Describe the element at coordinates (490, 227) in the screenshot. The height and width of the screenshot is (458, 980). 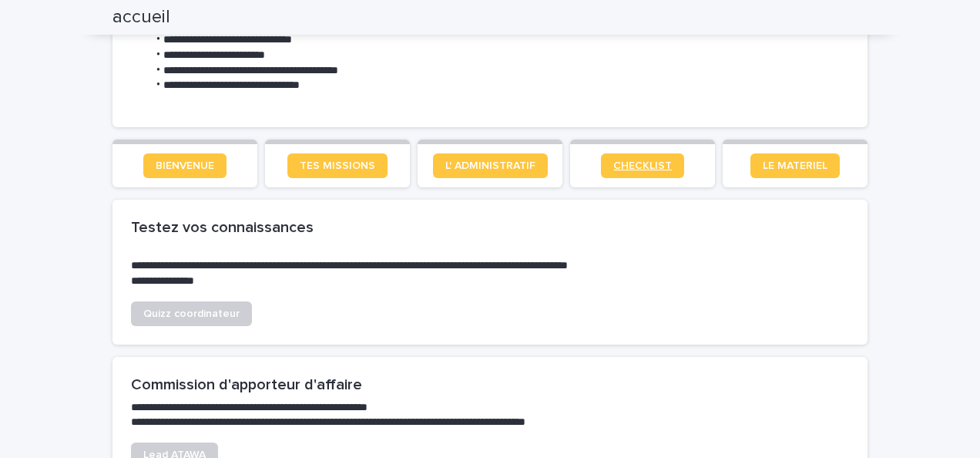
I see `h2: Testez vos connaissances` at that location.